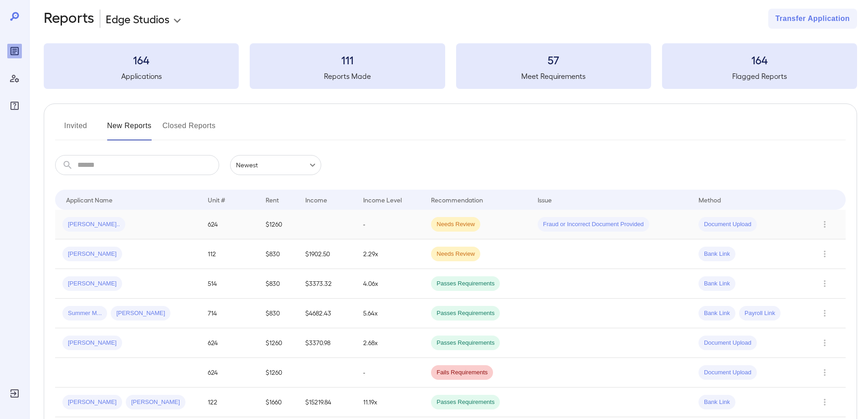 The width and height of the screenshot is (868, 419). What do you see at coordinates (347, 60) in the screenshot?
I see `h3: 111` at bounding box center [347, 60].